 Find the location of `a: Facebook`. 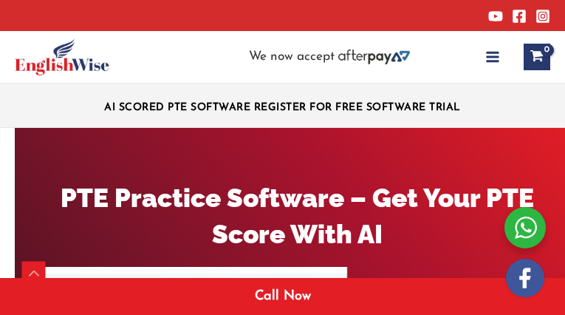

a: Facebook is located at coordinates (519, 16).